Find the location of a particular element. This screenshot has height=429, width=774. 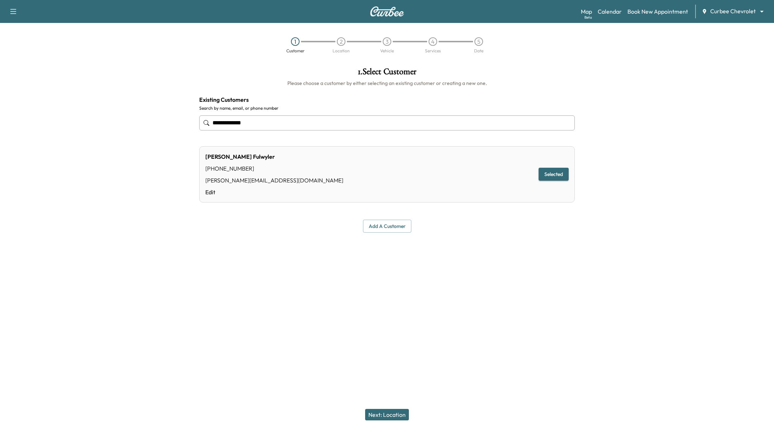

div: Services is located at coordinates (433, 51).